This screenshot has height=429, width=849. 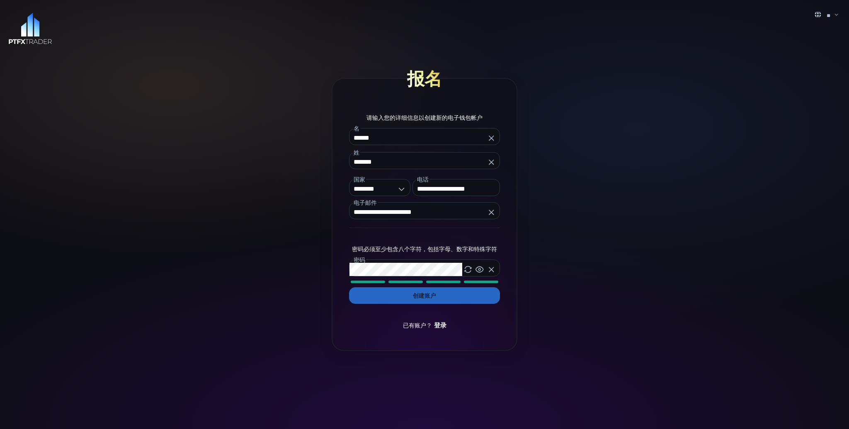 What do you see at coordinates (30, 29) in the screenshot?
I see `img: 标识` at bounding box center [30, 29].